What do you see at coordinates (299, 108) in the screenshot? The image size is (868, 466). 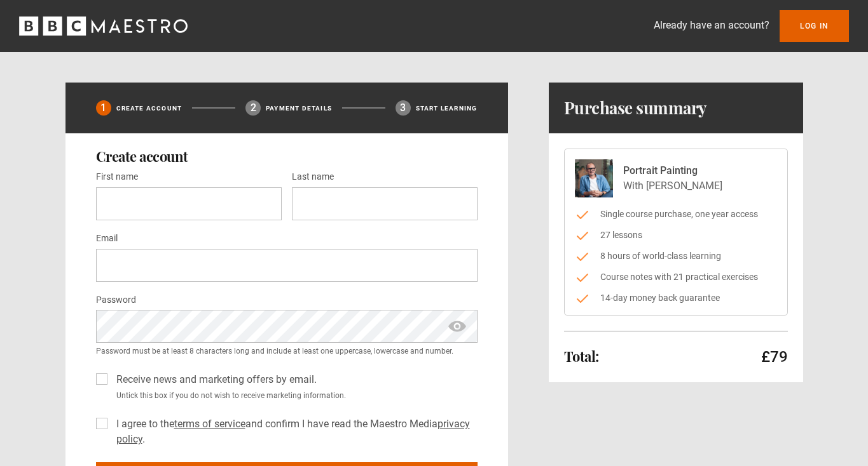 I see `p: Payment details` at bounding box center [299, 108].